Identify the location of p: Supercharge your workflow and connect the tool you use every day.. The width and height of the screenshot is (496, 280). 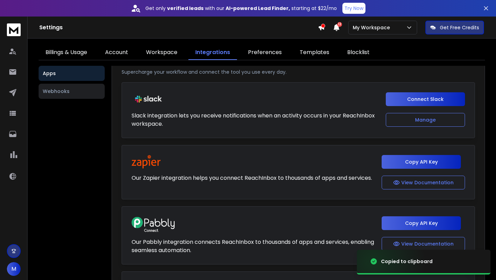
(298, 72).